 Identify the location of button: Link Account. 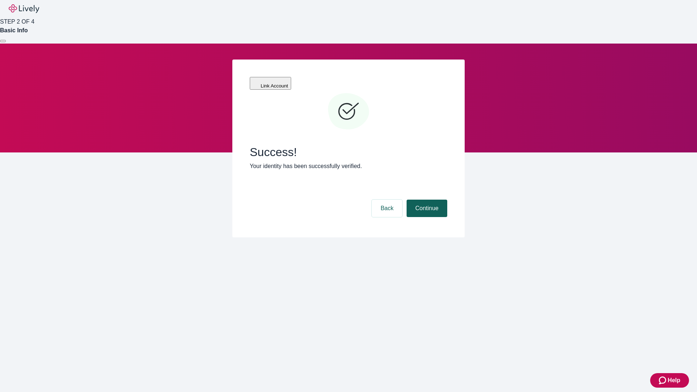
(271, 83).